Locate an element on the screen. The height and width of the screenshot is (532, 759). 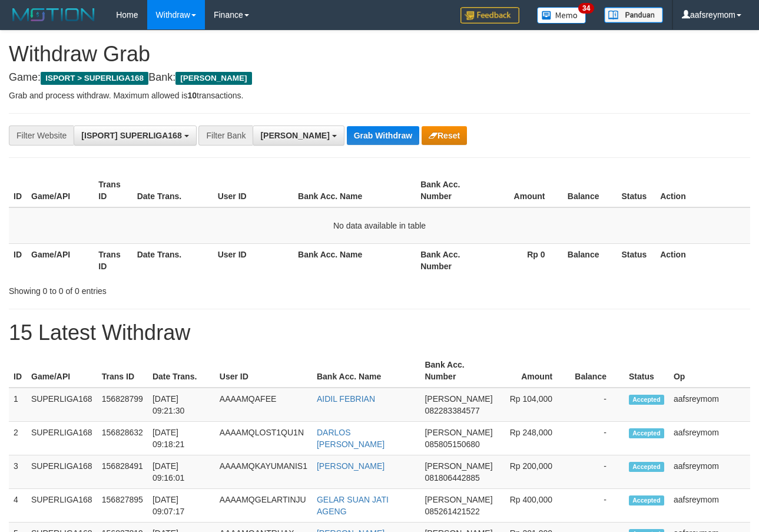
td: 2 is located at coordinates (17, 438).